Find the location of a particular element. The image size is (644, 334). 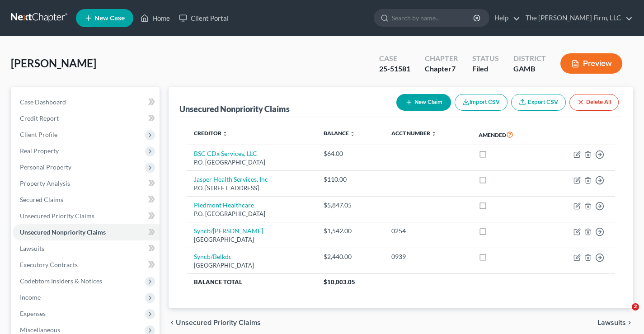

a: Secured Claims is located at coordinates (86, 199).